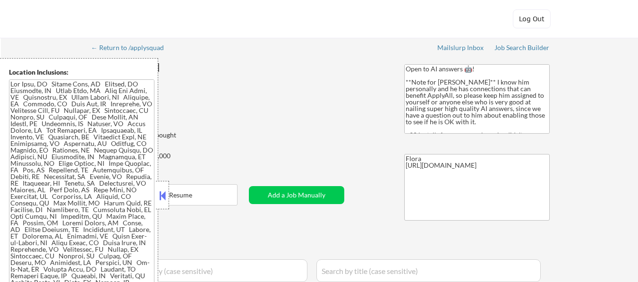  Describe the element at coordinates (522, 49) in the screenshot. I see `a: Job Search Builder` at that location.